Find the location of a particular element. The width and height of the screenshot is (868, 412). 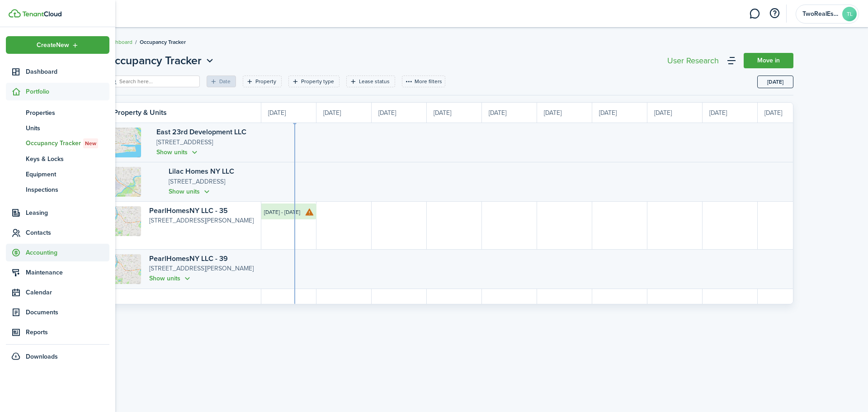

span: Create New is located at coordinates (53, 45).